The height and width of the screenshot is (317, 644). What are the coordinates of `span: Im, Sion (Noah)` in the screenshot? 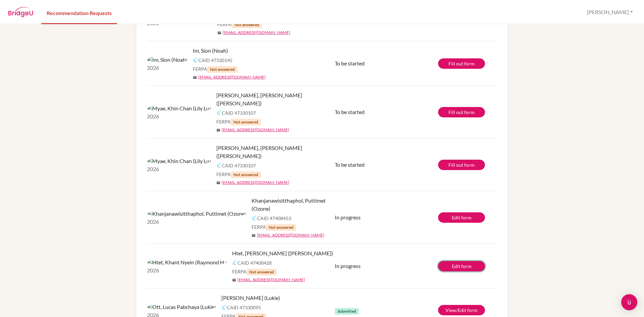 It's located at (210, 51).